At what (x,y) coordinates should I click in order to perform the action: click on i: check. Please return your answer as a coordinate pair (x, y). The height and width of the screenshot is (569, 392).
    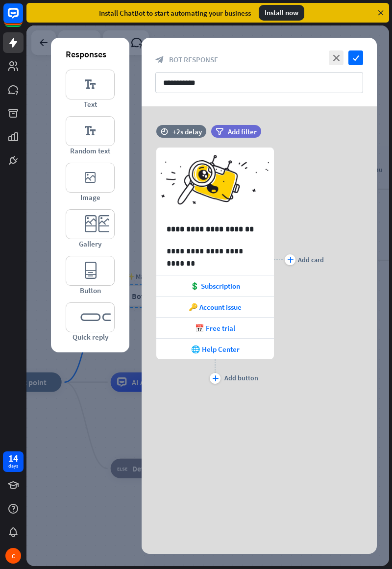
    Looking at the image, I should click on (356, 58).